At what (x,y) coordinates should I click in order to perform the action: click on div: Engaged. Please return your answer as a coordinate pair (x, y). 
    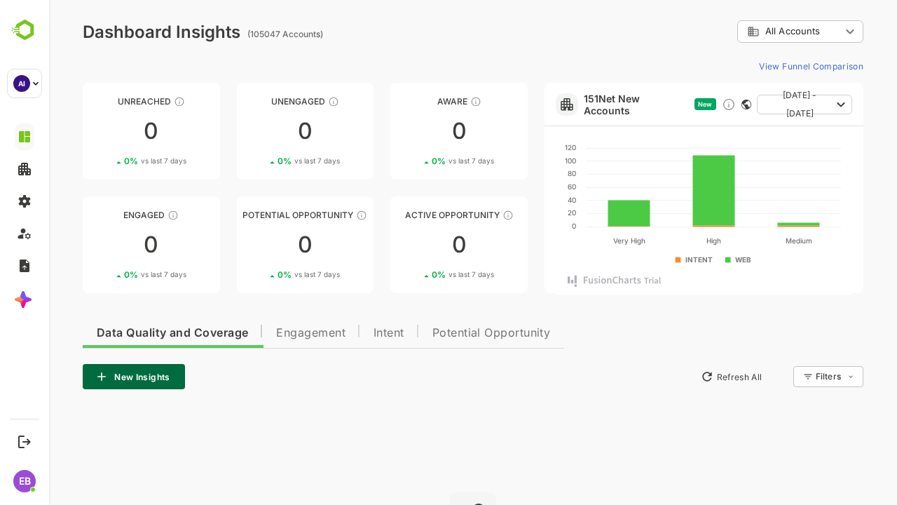
    Looking at the image, I should click on (102, 214).